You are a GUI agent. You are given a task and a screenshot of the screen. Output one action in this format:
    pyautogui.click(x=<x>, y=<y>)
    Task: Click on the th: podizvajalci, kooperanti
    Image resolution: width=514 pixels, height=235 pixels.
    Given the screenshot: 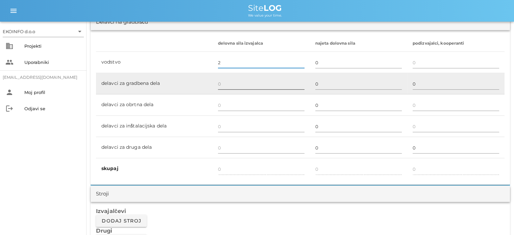 What is the action you would take?
    pyautogui.click(x=456, y=44)
    